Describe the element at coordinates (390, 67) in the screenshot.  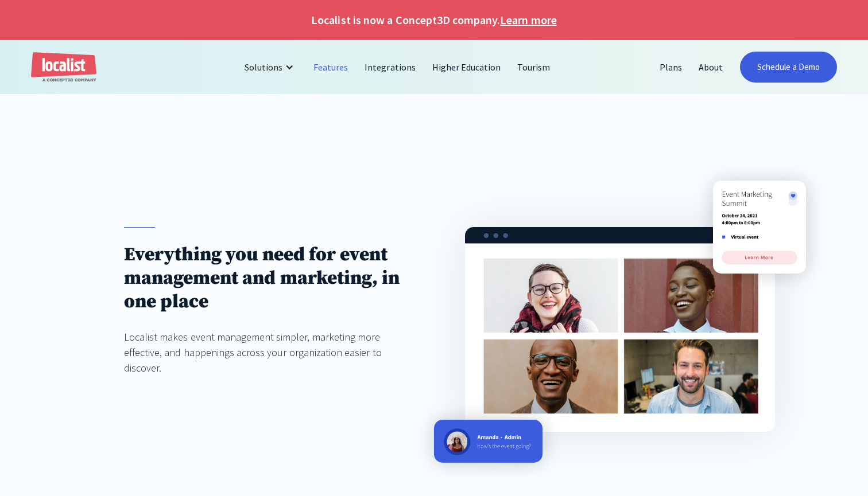
I see `a: Integrations` at that location.